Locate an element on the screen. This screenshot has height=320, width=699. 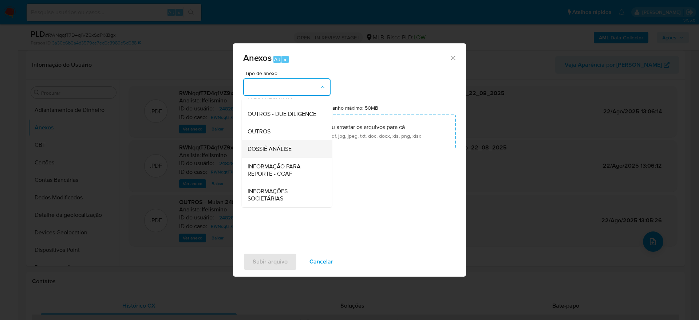
span: INFORMAÇÕES SOCIETÁRIAS is located at coordinates (285, 195).